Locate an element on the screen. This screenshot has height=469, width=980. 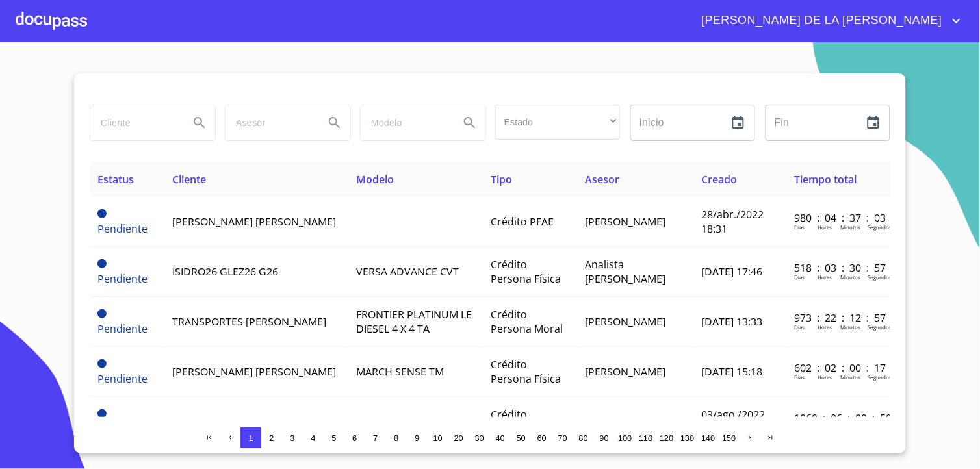
span: Crédito Persona Moral is located at coordinates (527, 322).